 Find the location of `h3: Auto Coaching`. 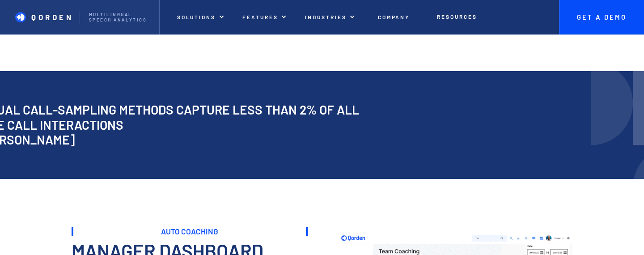

h3: Auto Coaching is located at coordinates (190, 231).